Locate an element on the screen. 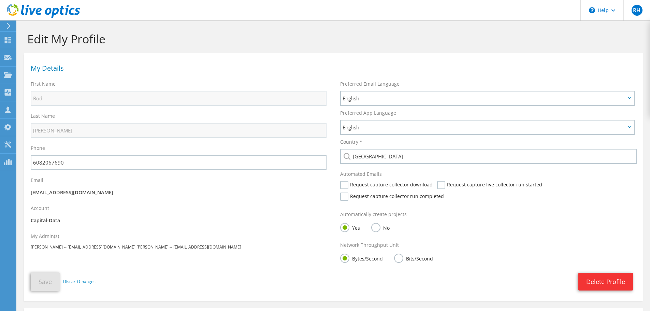  label: Request capture collector run completed is located at coordinates (392, 197).